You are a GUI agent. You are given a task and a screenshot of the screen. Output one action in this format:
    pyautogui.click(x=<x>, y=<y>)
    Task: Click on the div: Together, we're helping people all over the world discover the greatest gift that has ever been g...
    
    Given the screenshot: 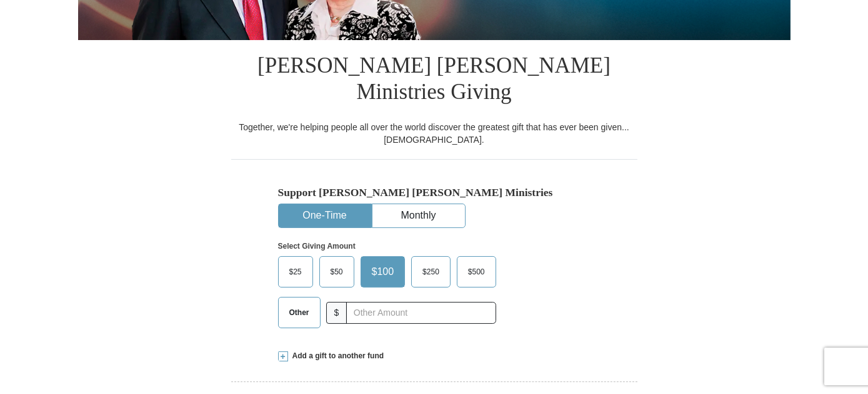 What is the action you would take?
    pyautogui.click(x=435, y=134)
    